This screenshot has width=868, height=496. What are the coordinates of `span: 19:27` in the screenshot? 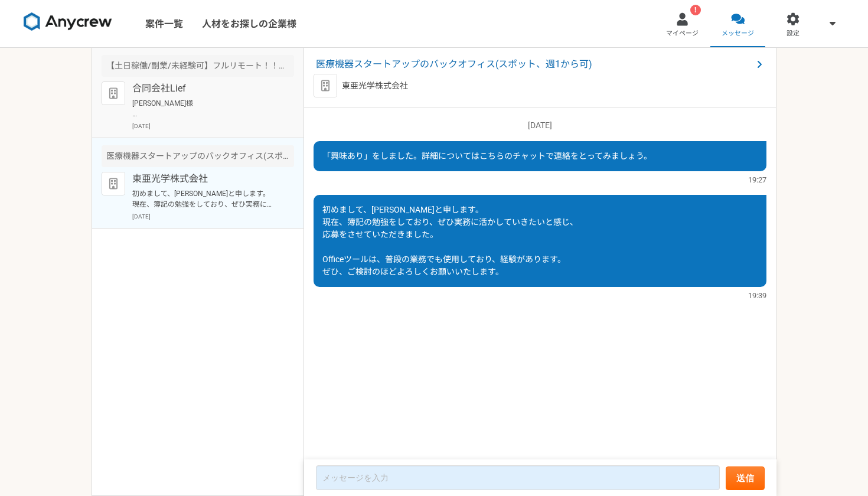 It's located at (757, 179).